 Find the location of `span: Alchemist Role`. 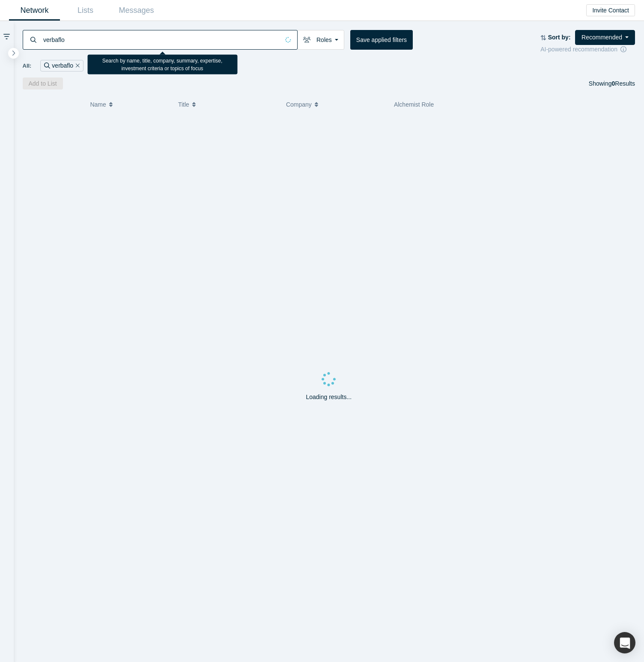

span: Alchemist Role is located at coordinates (413, 104).